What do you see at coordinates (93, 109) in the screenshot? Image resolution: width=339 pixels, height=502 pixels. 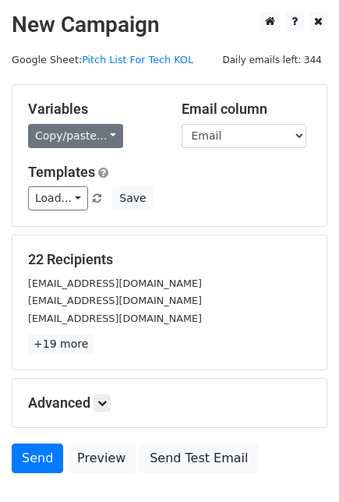 I see `h5: Variables` at bounding box center [93, 109].